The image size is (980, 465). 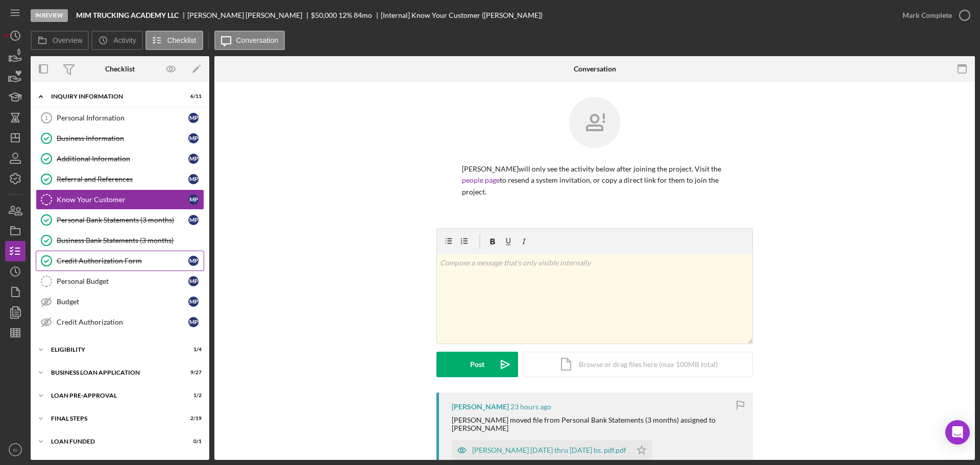 What do you see at coordinates (130, 240) in the screenshot?
I see `div: Business Bank Statements (3 months)` at bounding box center [130, 240].